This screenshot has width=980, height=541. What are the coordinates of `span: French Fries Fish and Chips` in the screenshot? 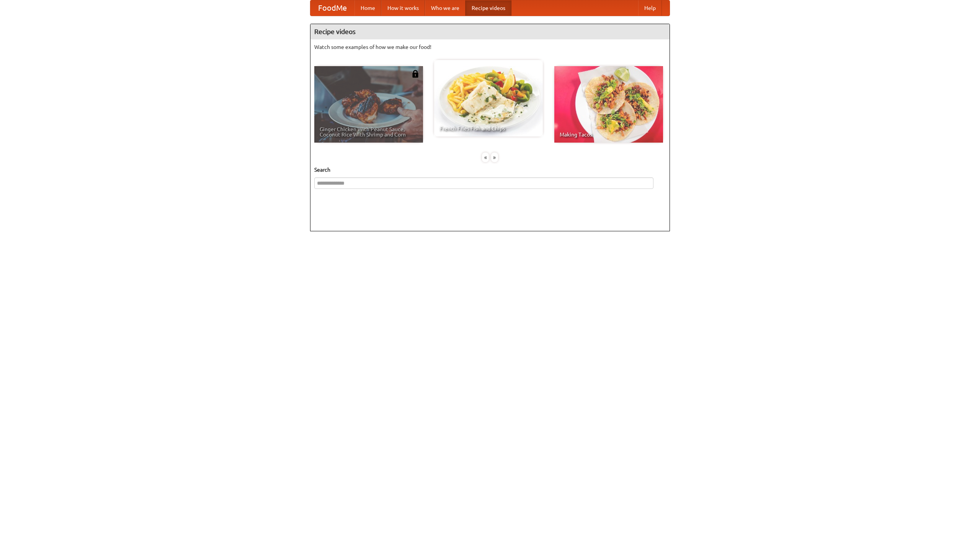 It's located at (488, 128).